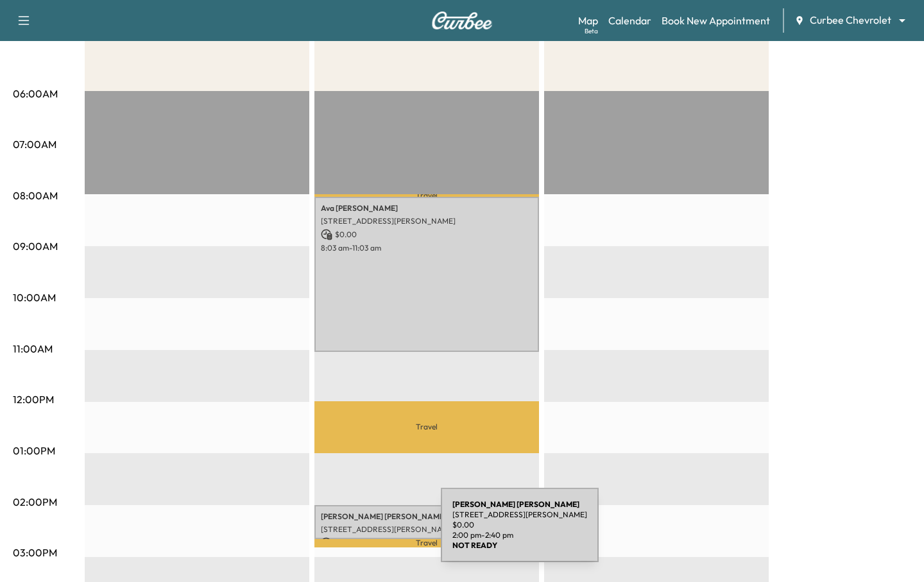 The width and height of the screenshot is (924, 582). Describe the element at coordinates (35, 502) in the screenshot. I see `p: 02:00PM` at that location.